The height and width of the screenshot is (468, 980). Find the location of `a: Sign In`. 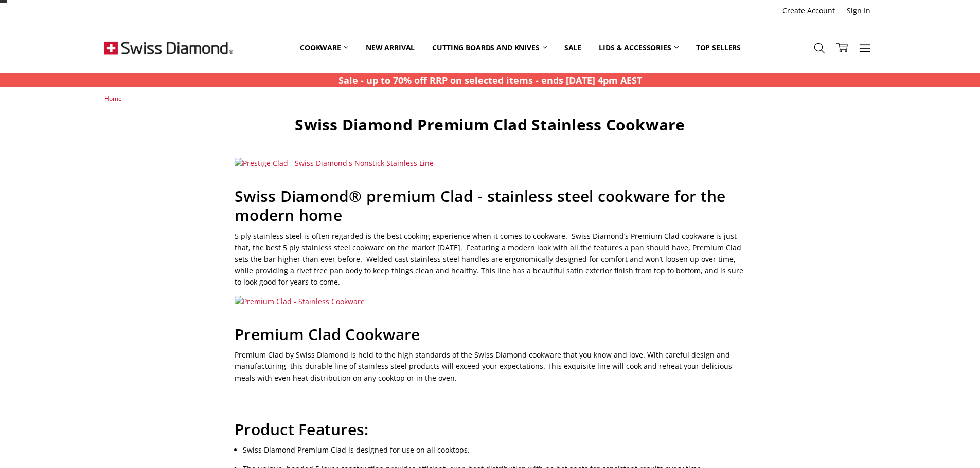

a: Sign In is located at coordinates (858, 11).